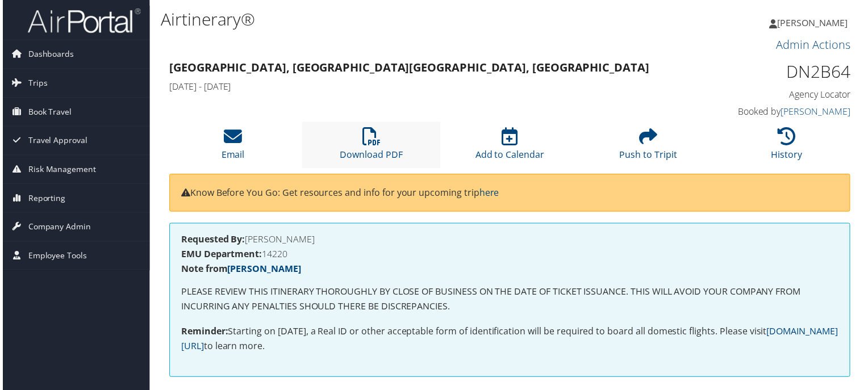 This screenshot has height=390, width=868. I want to click on h1: DN2B64, so click(773, 72).